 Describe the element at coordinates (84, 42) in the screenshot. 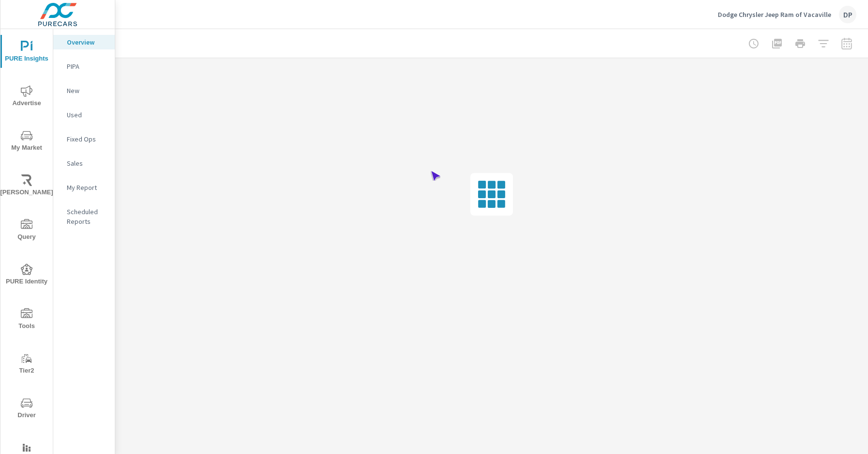

I see `div: Overview` at that location.